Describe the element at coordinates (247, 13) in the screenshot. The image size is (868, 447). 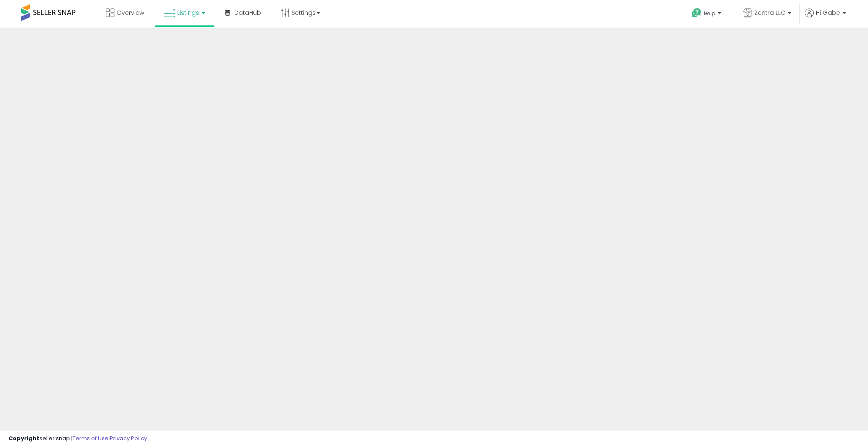
I see `span: DataHub` at that location.